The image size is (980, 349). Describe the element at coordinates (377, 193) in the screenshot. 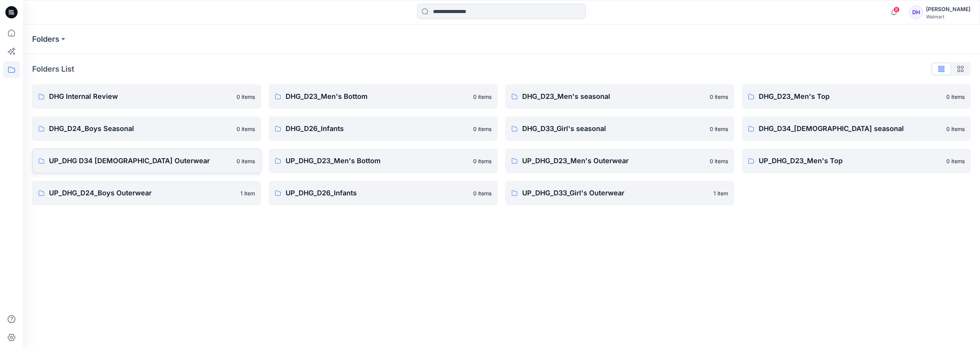

I see `p: UP_DHG_D26_Infants` at that location.